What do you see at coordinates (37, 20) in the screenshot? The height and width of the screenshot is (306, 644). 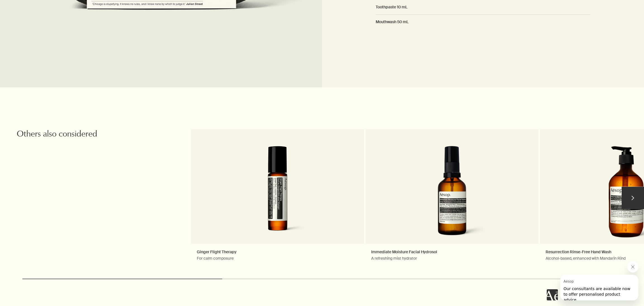 I see `span: Our consultants are available now to offer personalised product advice.` at bounding box center [37, 20].